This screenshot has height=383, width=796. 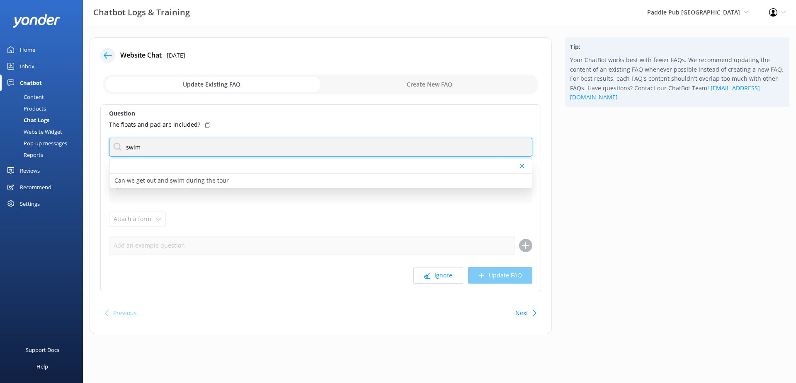 I want to click on a: Reports, so click(x=44, y=155).